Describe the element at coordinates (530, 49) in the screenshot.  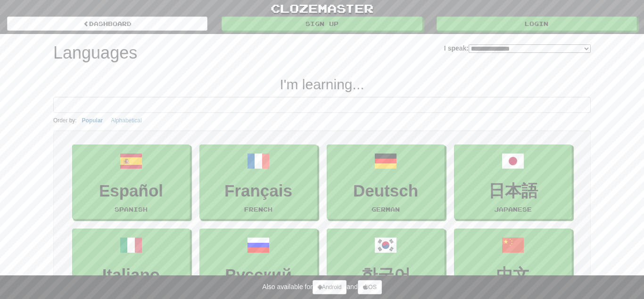
I see `select: I speak:` at that location.